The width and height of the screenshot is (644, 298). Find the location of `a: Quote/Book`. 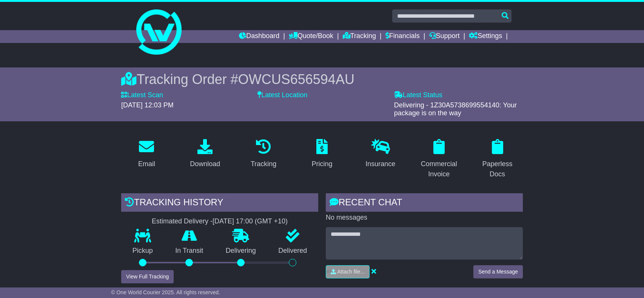

a: Quote/Book is located at coordinates (311, 37).